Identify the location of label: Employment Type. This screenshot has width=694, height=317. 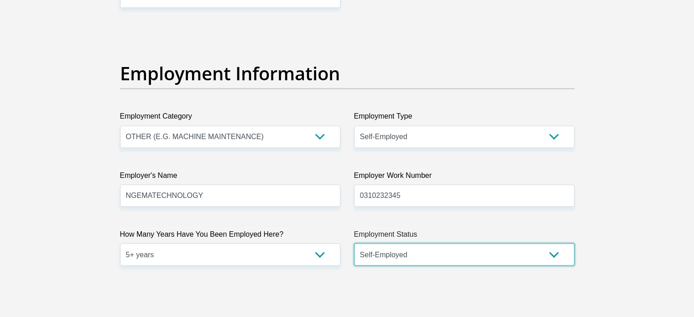
(464, 118).